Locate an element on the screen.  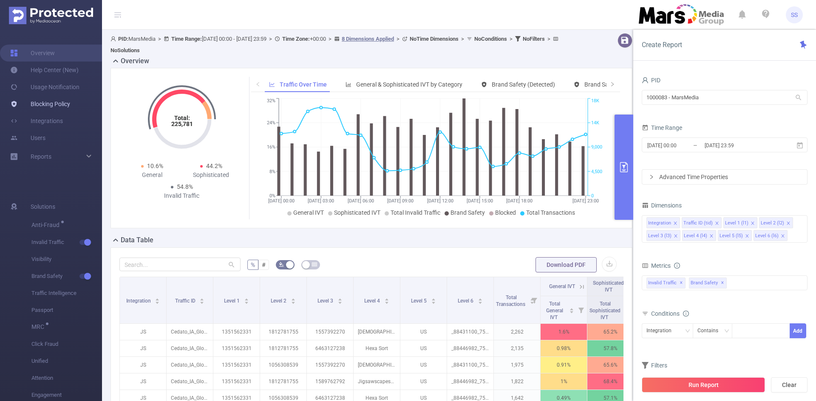
p: 57.8% is located at coordinates (610, 349).